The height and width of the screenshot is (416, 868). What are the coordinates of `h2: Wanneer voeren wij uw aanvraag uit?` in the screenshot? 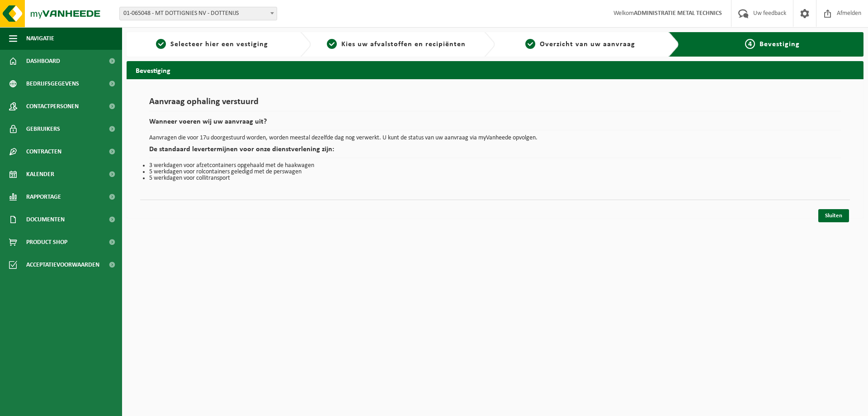 It's located at (495, 124).